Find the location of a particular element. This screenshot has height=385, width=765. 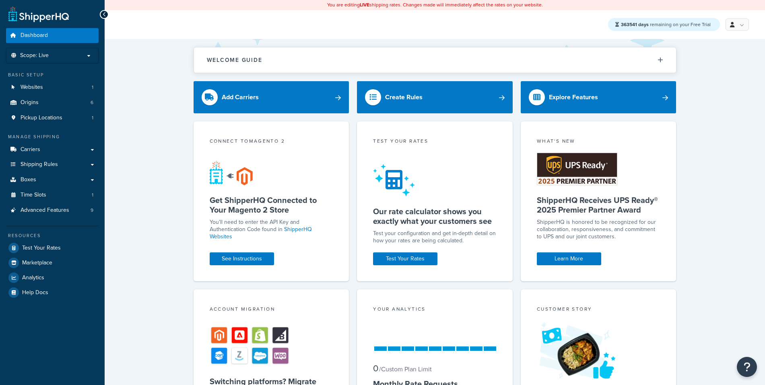

a: Create Rules is located at coordinates (434, 97).